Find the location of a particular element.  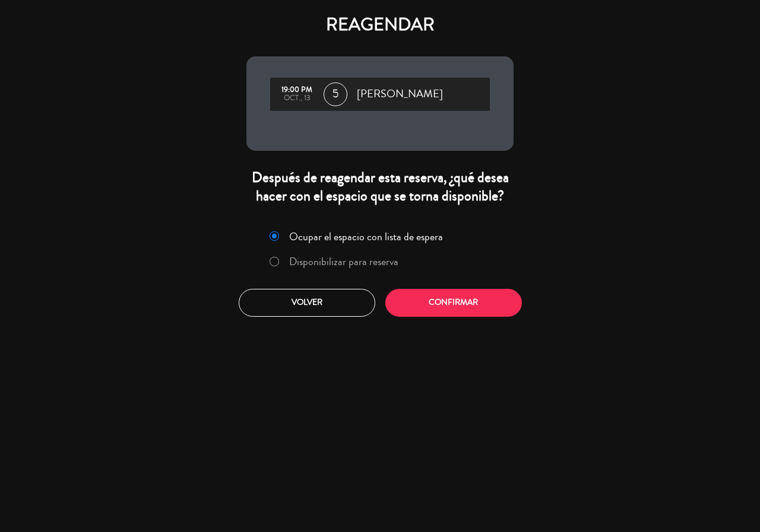

div: 19:00 PM is located at coordinates (296, 90).